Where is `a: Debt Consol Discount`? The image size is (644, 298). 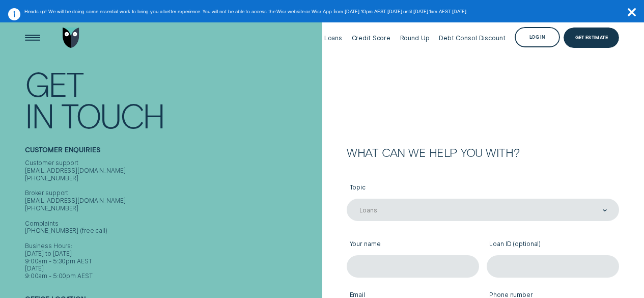
a: Debt Consol Discount is located at coordinates (473, 38).